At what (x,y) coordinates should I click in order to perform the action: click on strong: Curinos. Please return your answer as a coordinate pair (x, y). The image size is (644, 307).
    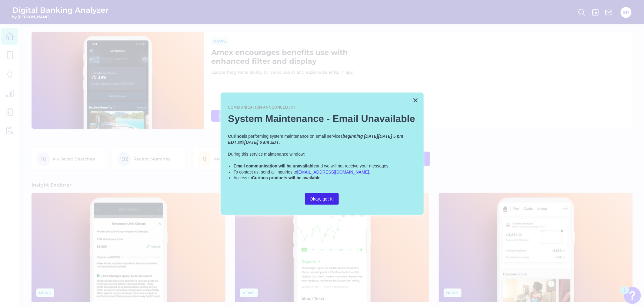
    Looking at the image, I should click on (236, 136).